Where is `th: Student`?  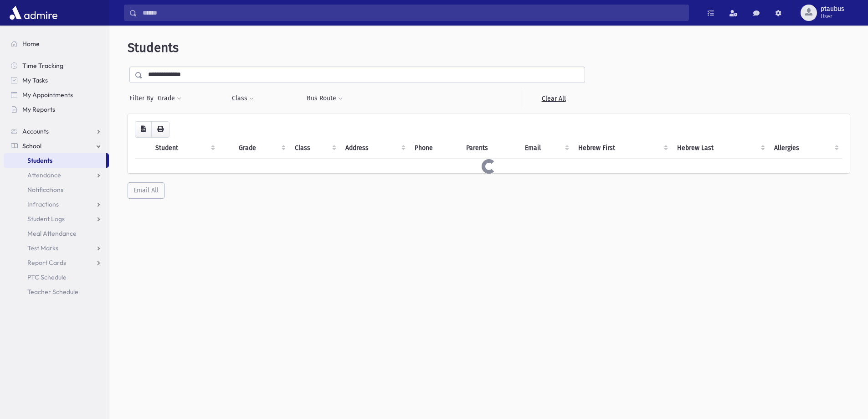
th: Student is located at coordinates (184, 148).